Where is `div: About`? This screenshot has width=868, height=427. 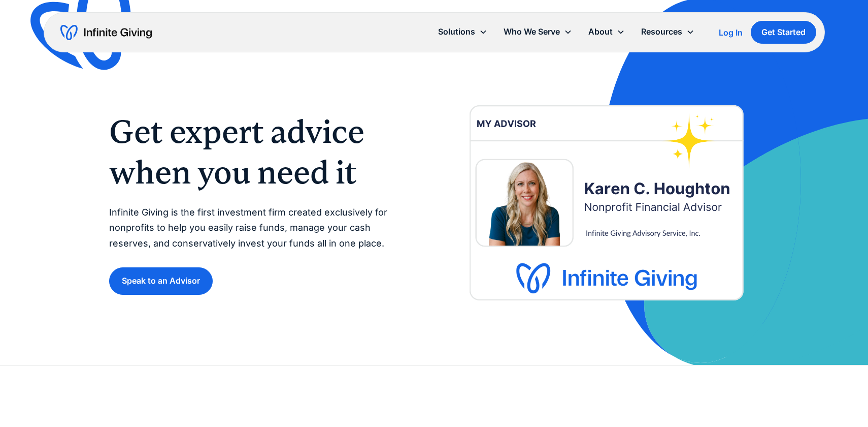
div: About is located at coordinates (601, 31).